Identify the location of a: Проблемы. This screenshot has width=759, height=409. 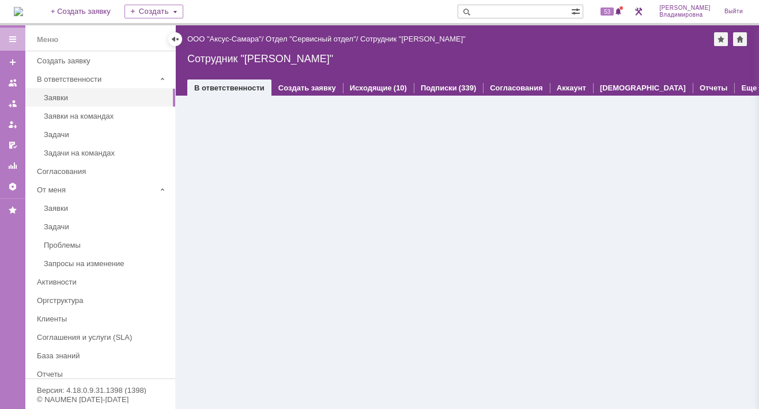
(106, 245).